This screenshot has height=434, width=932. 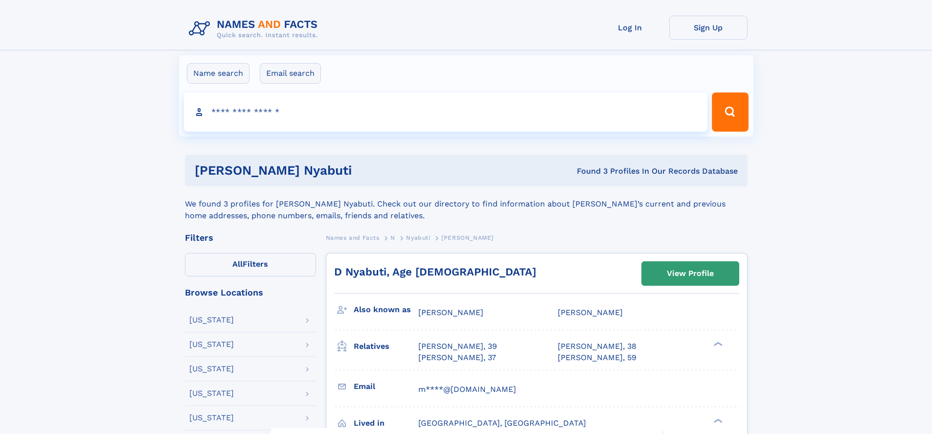 I want to click on h3: Lived in, so click(x=386, y=423).